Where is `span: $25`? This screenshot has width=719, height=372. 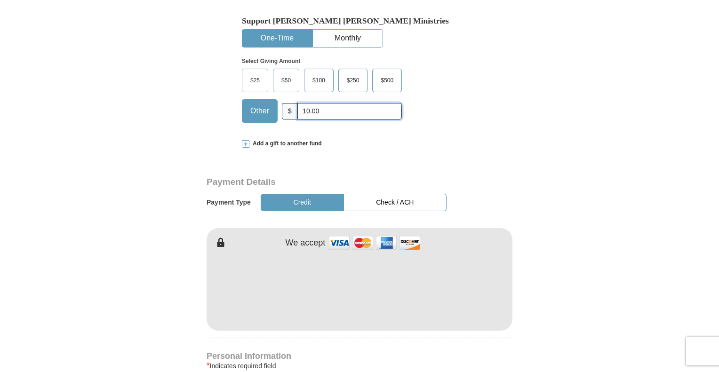 span: $25 is located at coordinates (255, 80).